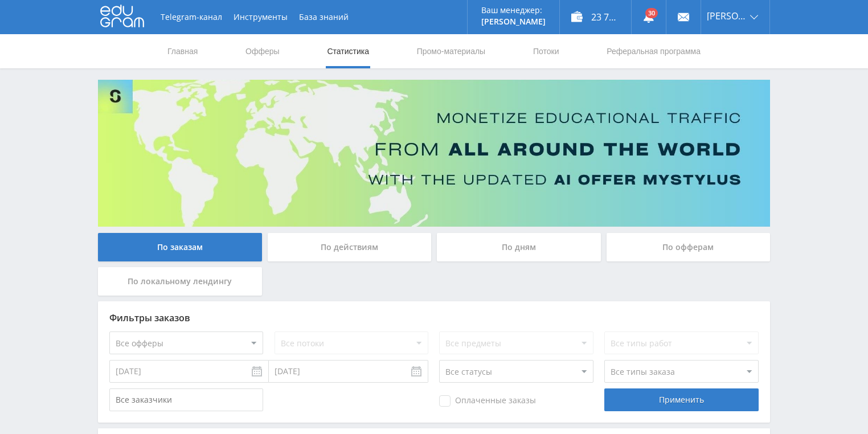 This screenshot has width=868, height=434. I want to click on div: По локальному лендингу, so click(180, 282).